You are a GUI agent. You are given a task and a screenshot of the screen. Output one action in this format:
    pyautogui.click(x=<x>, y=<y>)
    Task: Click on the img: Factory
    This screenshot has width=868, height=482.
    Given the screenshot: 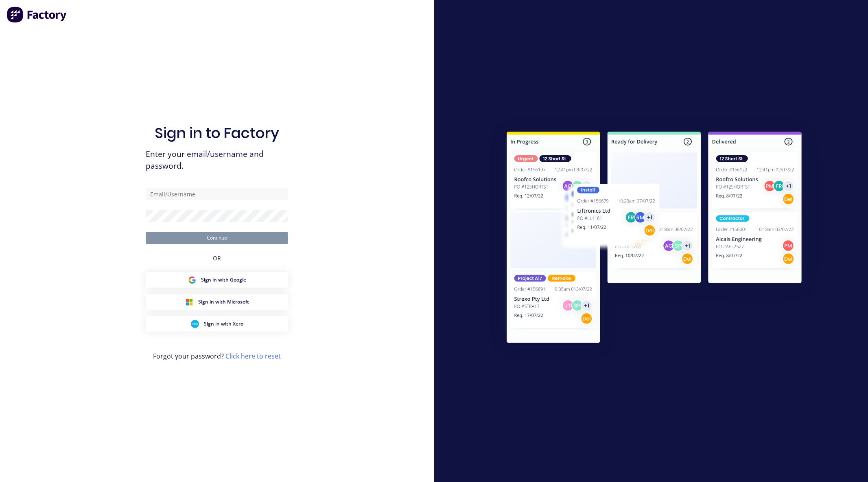 What is the action you would take?
    pyautogui.click(x=37, y=15)
    